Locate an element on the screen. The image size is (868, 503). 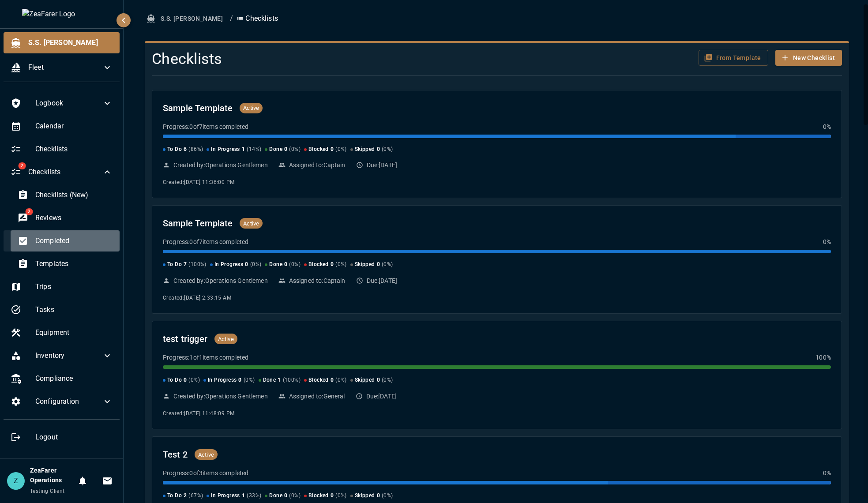
span: 6 is located at coordinates (185, 150).